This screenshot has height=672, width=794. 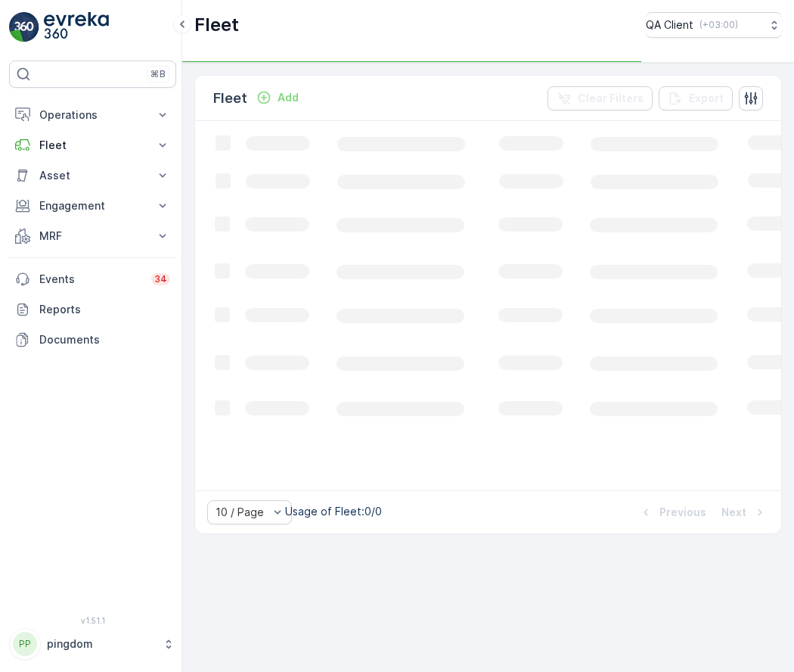 I want to click on p: Operations, so click(x=93, y=115).